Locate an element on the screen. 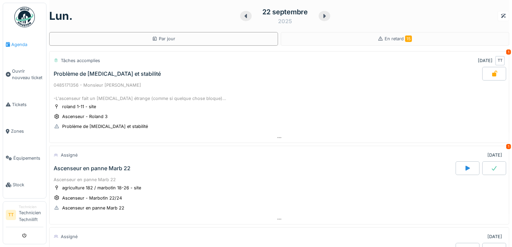  a: Tickets is located at coordinates (25, 105).